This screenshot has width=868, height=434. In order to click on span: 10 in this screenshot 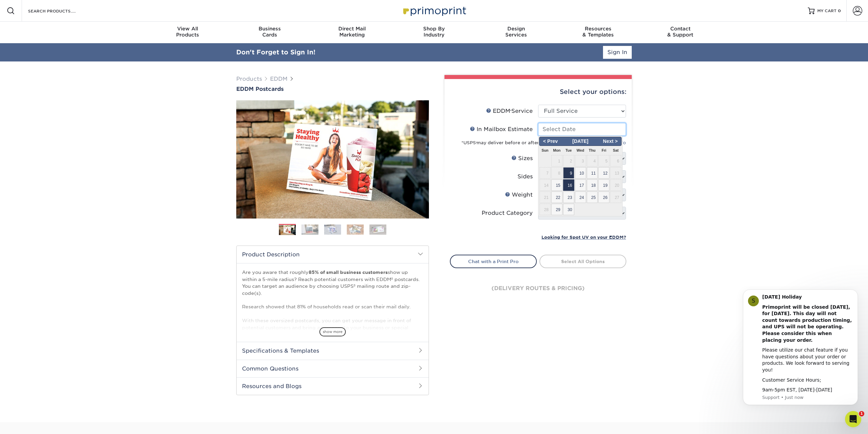, I will do `click(580, 173)`.